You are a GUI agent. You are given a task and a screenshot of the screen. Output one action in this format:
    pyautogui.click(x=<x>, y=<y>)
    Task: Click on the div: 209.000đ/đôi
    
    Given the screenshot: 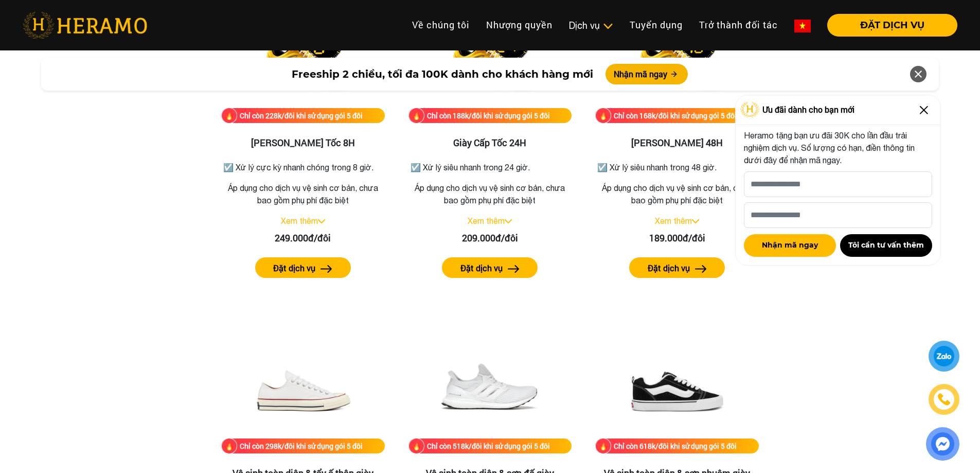 What is the action you would take?
    pyautogui.click(x=490, y=238)
    